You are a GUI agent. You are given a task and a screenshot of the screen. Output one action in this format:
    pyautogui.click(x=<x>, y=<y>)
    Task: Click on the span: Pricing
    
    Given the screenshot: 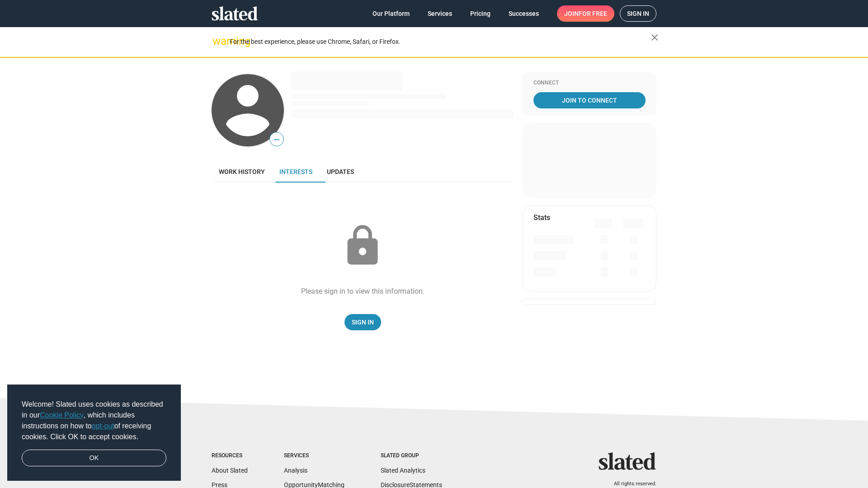 What is the action you would take?
    pyautogui.click(x=480, y=14)
    